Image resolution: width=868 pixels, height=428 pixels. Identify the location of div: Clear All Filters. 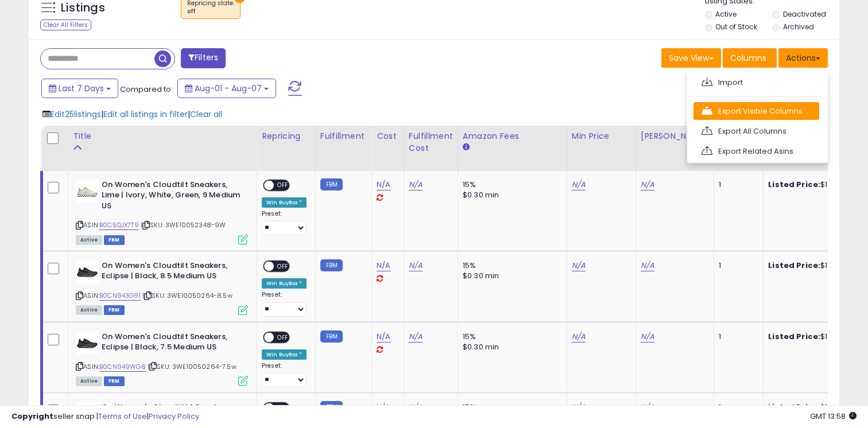
(65, 25).